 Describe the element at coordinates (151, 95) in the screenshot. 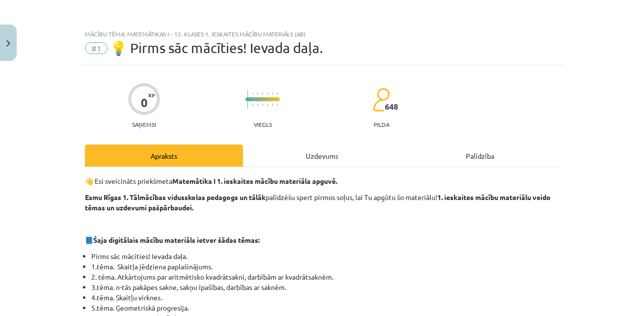

I see `span: XP` at that location.